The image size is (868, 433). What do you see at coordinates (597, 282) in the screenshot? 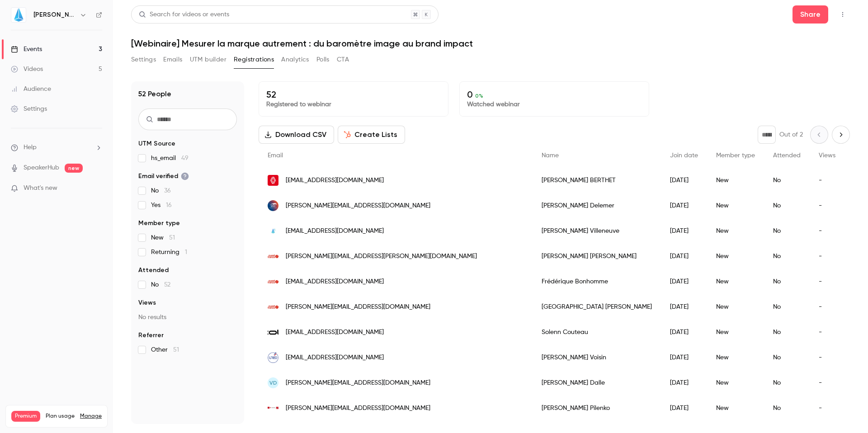
I see `div: Frédérique Bonhomme` at bounding box center [597, 282].